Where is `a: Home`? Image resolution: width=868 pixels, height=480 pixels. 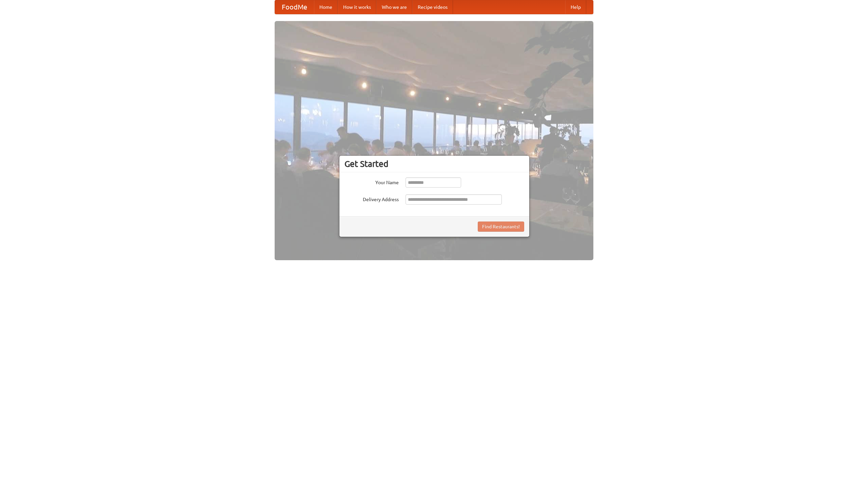
a: Home is located at coordinates (326, 7).